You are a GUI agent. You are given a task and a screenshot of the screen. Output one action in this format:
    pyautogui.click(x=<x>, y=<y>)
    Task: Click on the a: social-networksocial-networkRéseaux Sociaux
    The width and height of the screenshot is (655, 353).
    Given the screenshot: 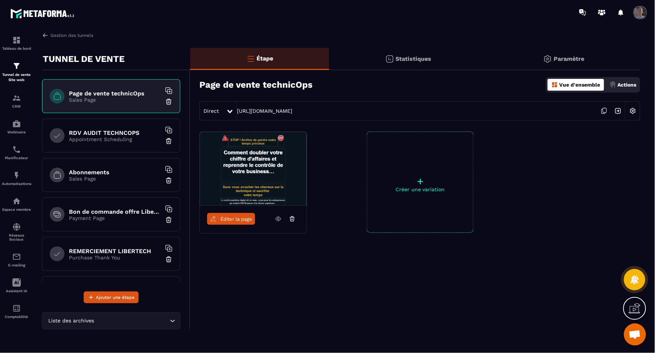 What is the action you would take?
    pyautogui.click(x=17, y=232)
    